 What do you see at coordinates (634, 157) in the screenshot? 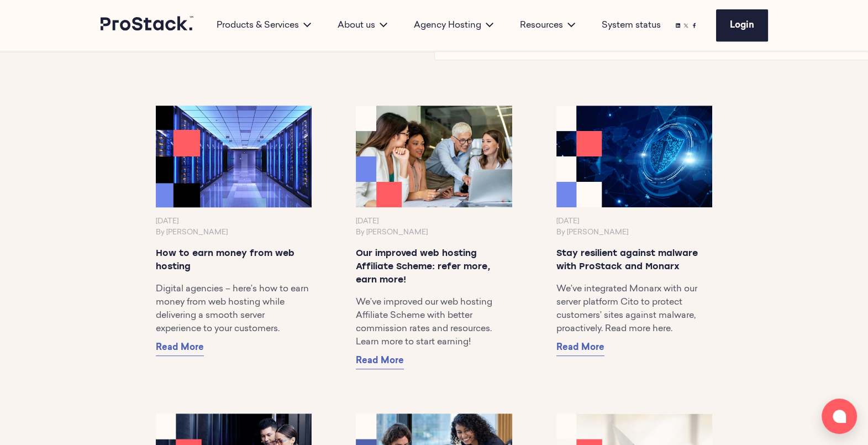
I see `img: 234a9bc7-21e3-4584-8dd5-79b977bbbe91-768x468.png` at bounding box center [634, 157].